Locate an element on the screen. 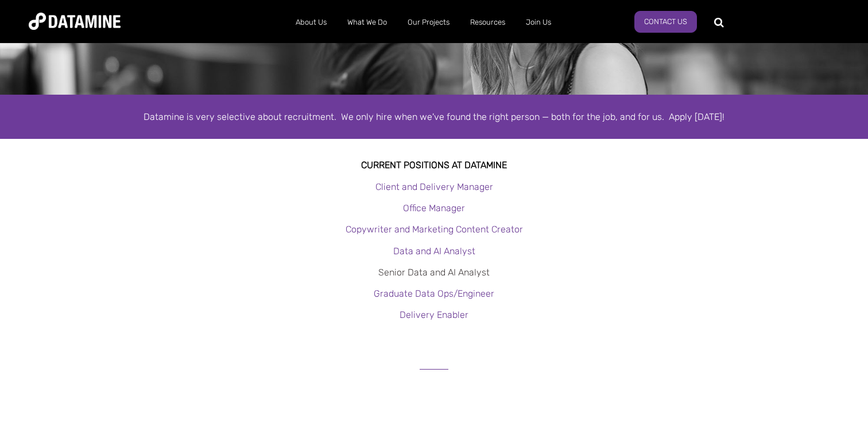 The height and width of the screenshot is (435, 868). a: Contact Us is located at coordinates (665, 22).